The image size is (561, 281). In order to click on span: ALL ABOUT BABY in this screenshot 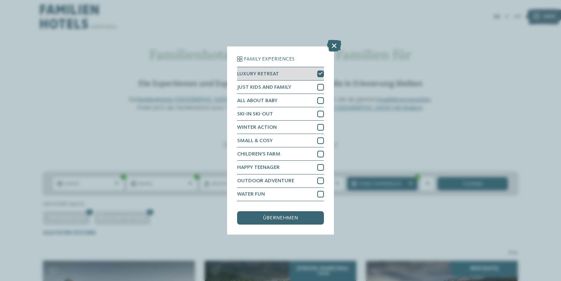, I will do `click(257, 100)`.